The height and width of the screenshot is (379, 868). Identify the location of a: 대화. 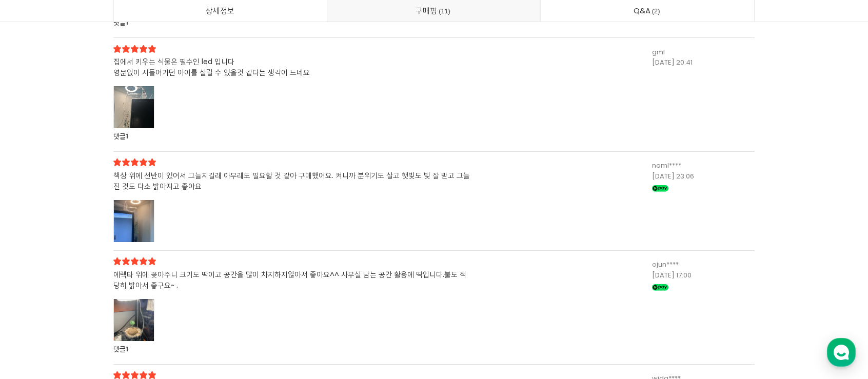
(100, 307).